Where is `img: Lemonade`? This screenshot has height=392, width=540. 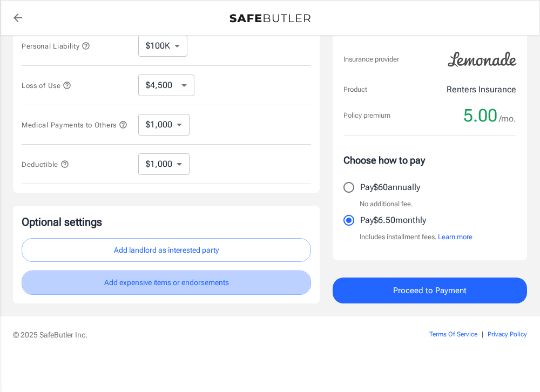
img: Lemonade is located at coordinates (482, 59).